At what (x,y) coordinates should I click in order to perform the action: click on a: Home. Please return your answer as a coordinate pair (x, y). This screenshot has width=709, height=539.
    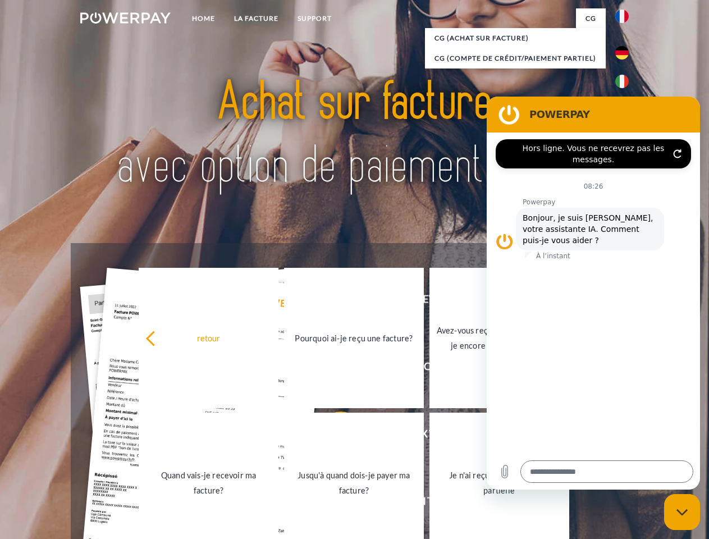
    Looking at the image, I should click on (203, 19).